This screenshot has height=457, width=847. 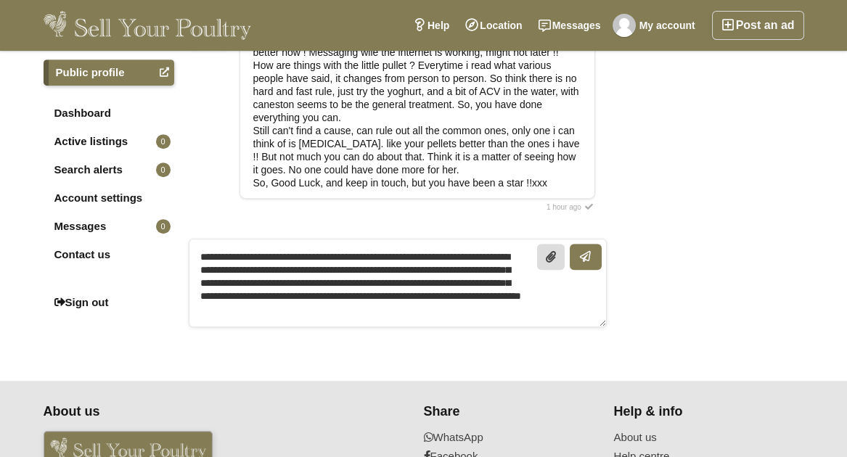 I want to click on img: Karen Ricketts, so click(x=624, y=25).